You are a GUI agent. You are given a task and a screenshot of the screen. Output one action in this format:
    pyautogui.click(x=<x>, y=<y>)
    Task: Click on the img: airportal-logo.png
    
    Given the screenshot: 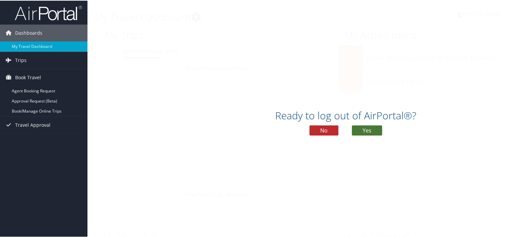 What is the action you would take?
    pyautogui.click(x=48, y=12)
    